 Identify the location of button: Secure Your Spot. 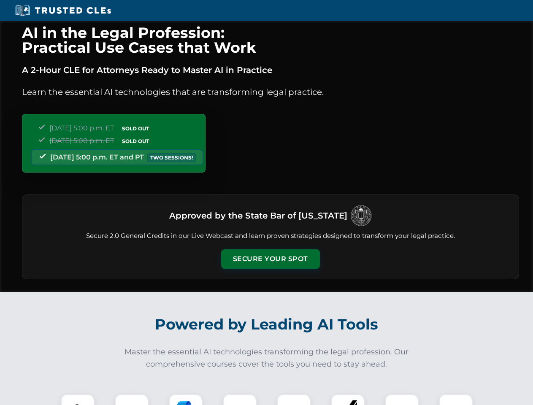
(270, 259).